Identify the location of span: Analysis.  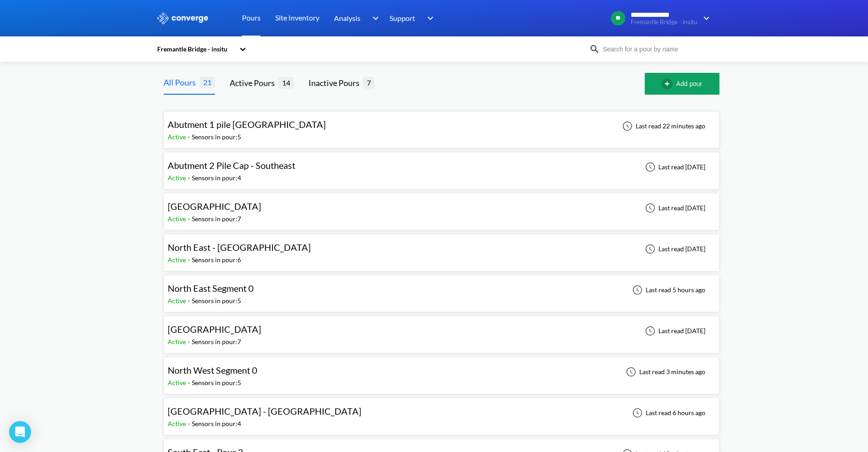
(347, 18).